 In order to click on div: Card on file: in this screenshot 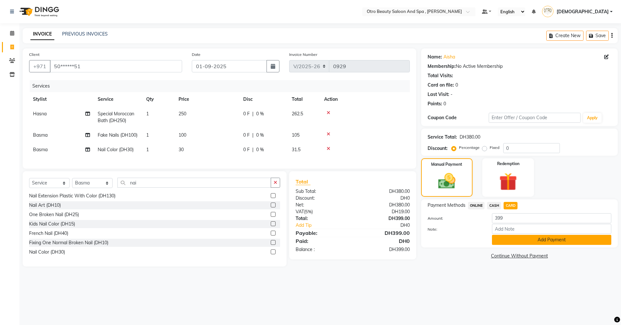, I will do `click(441, 85)`.